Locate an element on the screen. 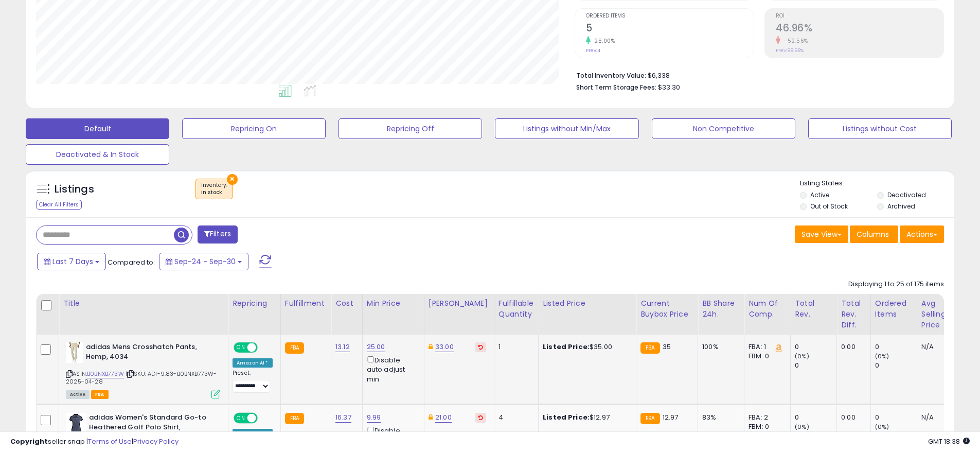 Image resolution: width=980 pixels, height=452 pixels. div: Num of Comp. is located at coordinates (767, 309).